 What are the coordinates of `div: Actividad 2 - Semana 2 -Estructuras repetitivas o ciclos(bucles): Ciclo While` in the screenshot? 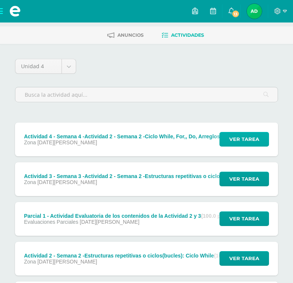 It's located at (132, 256).